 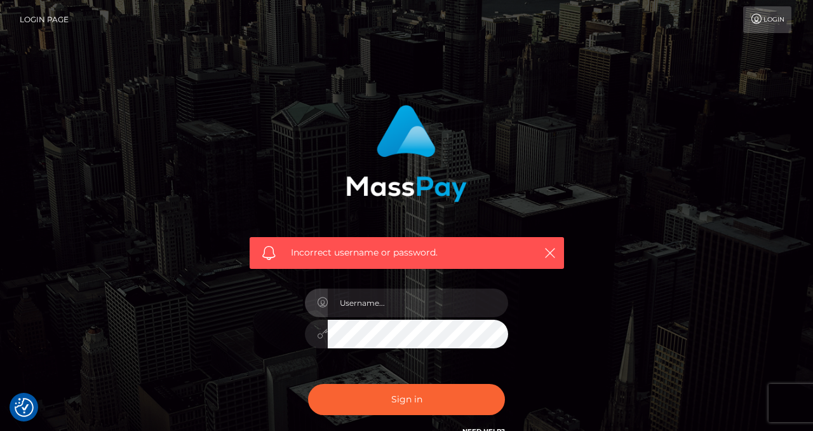 What do you see at coordinates (406, 153) in the screenshot?
I see `img: MassPay Login` at bounding box center [406, 153].